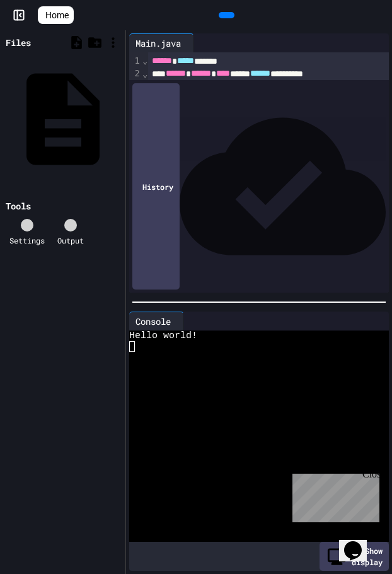 The height and width of the screenshot is (574, 392). What do you see at coordinates (46, 42) in the screenshot?
I see `div: Chat with us now!Close` at bounding box center [46, 42].